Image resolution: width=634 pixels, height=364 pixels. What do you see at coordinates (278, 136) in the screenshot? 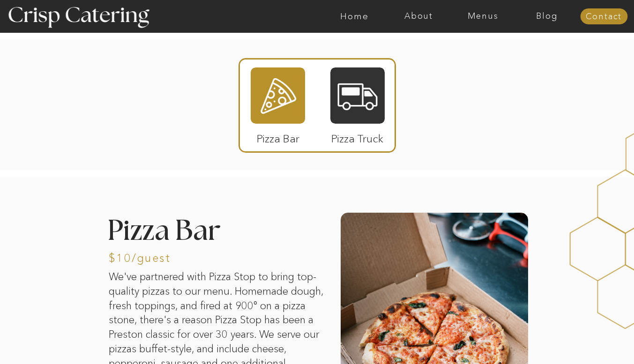
I see `p: Pizza Bar` at bounding box center [278, 136].